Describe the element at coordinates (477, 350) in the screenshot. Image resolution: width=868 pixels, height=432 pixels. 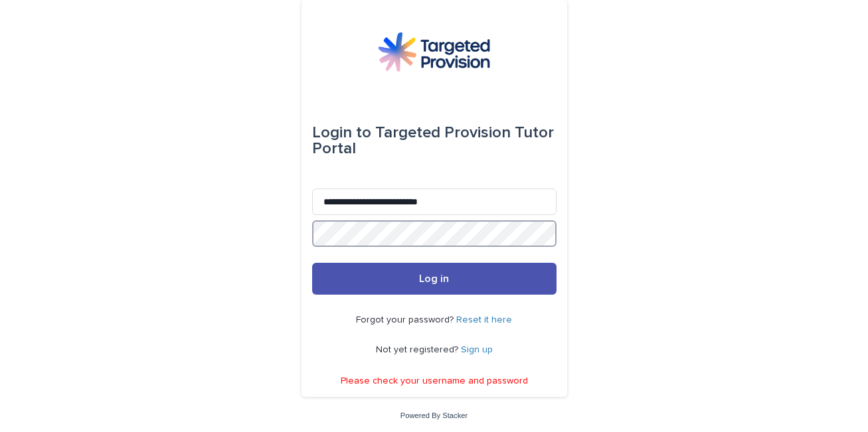
I see `a: Sign up` at that location.